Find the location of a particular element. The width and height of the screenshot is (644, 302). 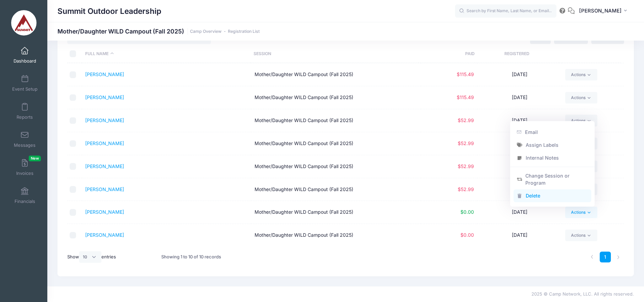

span: Invoices is located at coordinates (25, 173).